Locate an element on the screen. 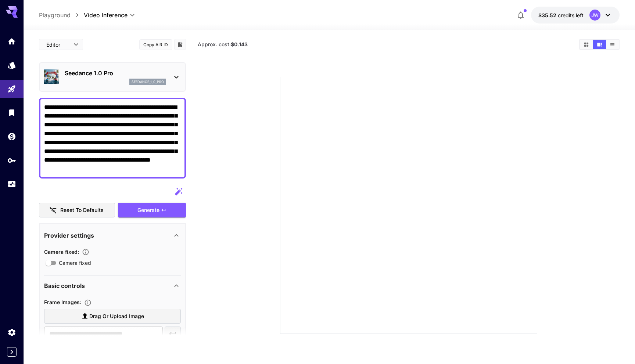 This screenshot has height=364, width=635. div: Settings is located at coordinates (12, 332).